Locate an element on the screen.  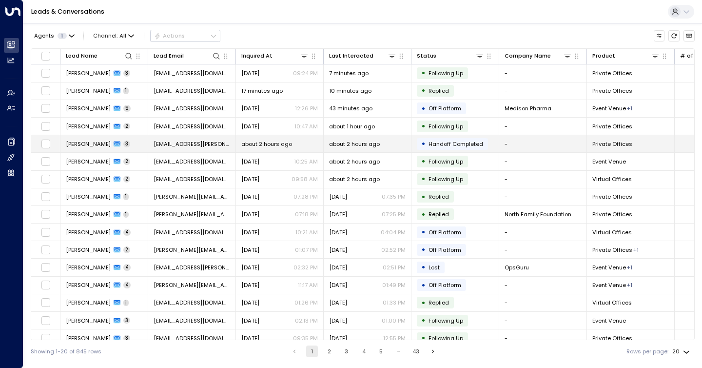
span: Sep 20, 2025 is located at coordinates (250, 338).